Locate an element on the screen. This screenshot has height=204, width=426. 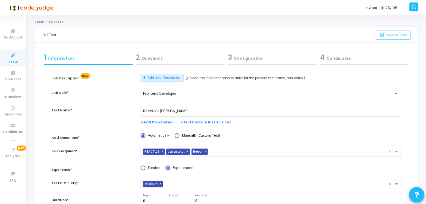
i: save is located at coordinates (383, 35).